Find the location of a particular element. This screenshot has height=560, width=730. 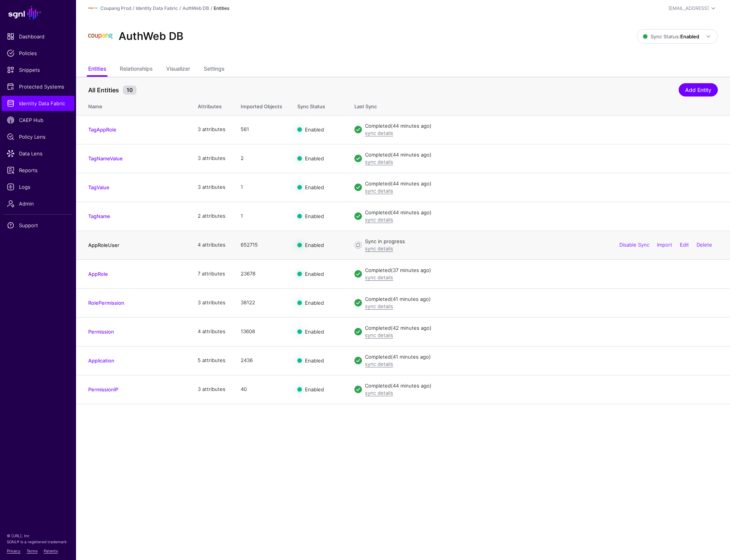

span: Data Lens is located at coordinates (38, 154).